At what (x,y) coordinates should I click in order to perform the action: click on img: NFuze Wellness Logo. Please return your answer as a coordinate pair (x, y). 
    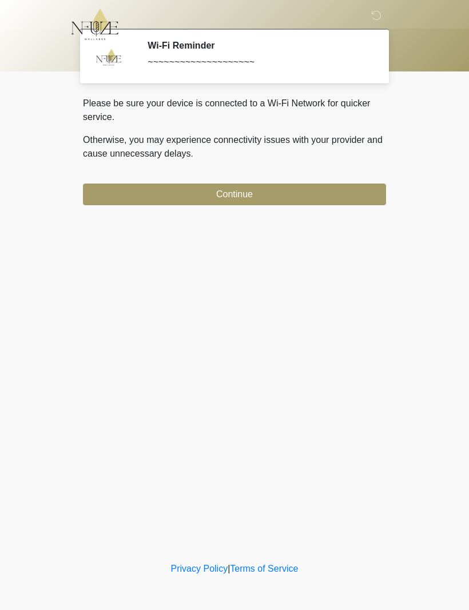
    Looking at the image, I should click on (95, 24).